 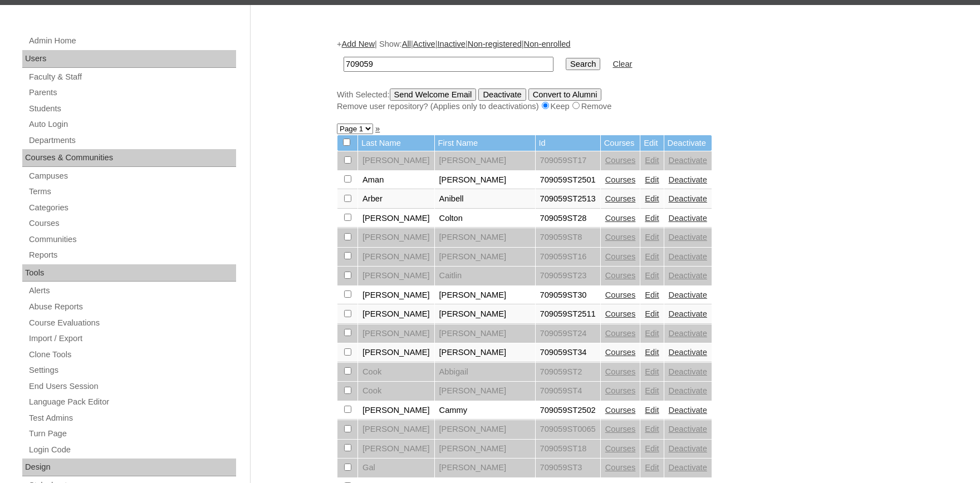 I want to click on div: With Selected:, so click(x=612, y=100).